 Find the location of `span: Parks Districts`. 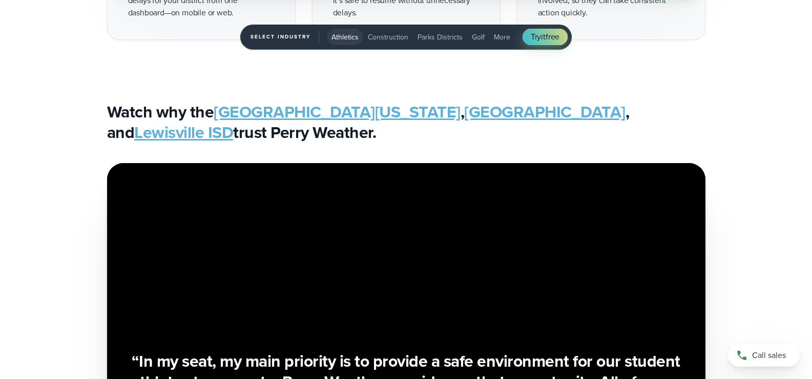

span: Parks Districts is located at coordinates (440, 37).